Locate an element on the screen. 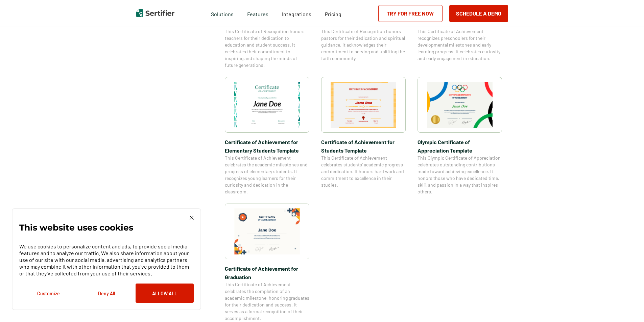  span: Certificate of Achievement for Students Template is located at coordinates (363, 146).